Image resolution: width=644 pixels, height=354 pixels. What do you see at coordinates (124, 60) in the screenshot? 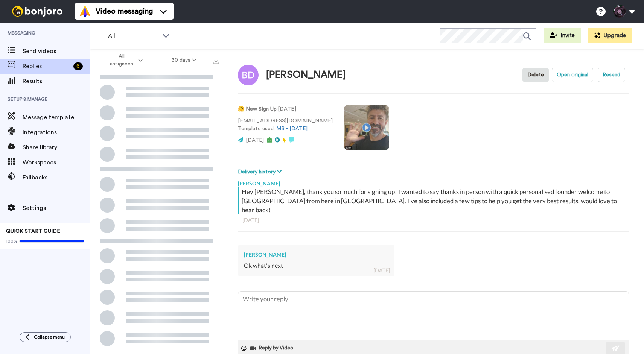
I see `button: All assignees` at bounding box center [124, 60].